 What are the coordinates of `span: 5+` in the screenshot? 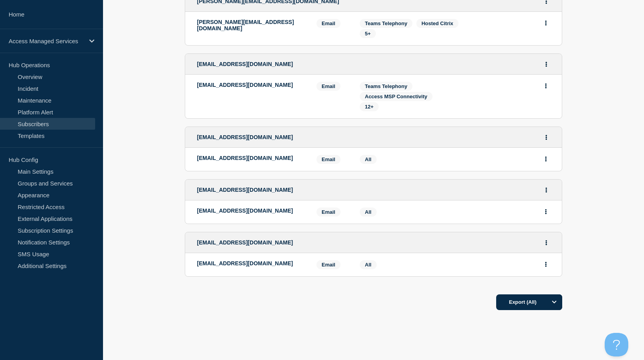 It's located at (368, 33).